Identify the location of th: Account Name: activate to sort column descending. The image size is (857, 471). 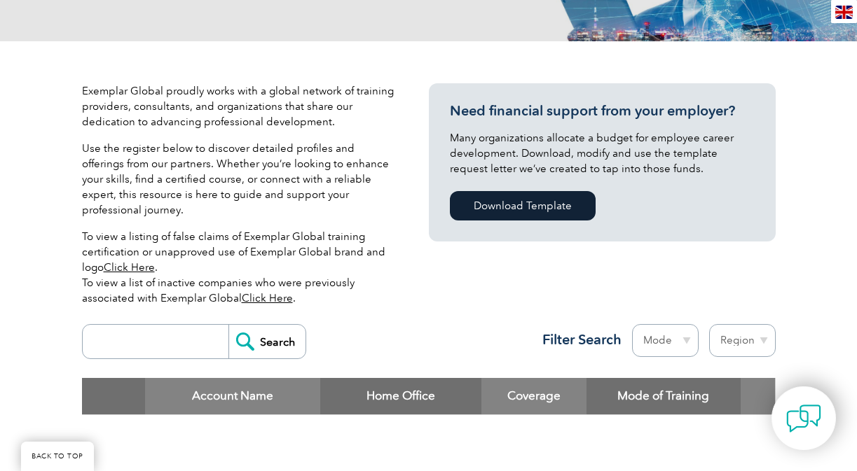
(233, 396).